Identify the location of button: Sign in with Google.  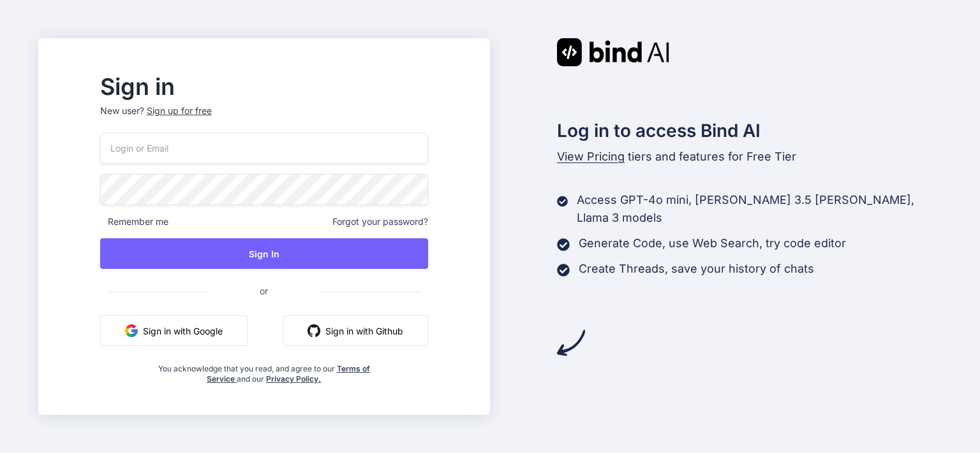
(174, 331).